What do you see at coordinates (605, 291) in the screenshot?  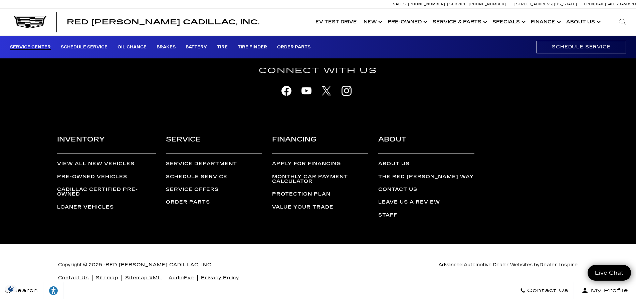 I see `button: Open user profile menu` at bounding box center [605, 291].